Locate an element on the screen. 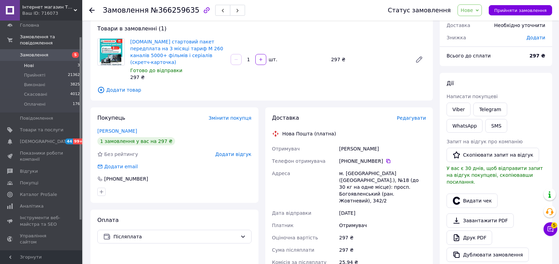  span: Післяплата is located at coordinates (175, 237).